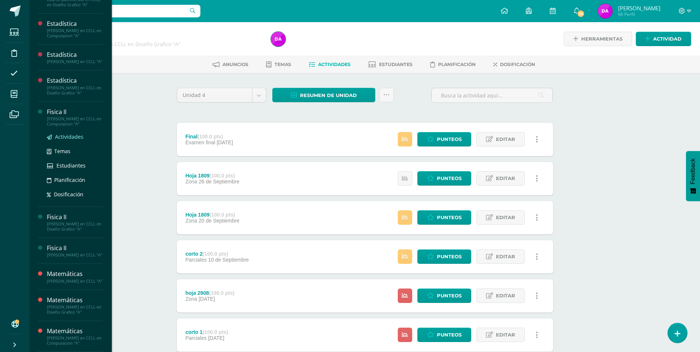  I want to click on span: Unidad 4, so click(214, 95).